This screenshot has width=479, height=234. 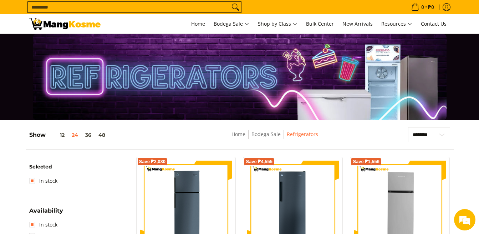 What do you see at coordinates (278, 24) in the screenshot?
I see `a: Shop by Class` at bounding box center [278, 24].